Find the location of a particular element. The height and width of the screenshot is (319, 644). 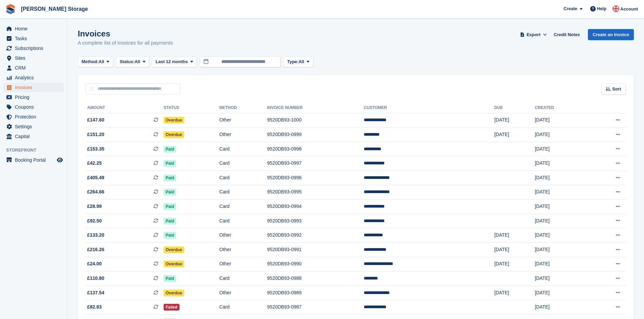

td: 9520DB93-0987 is located at coordinates (315, 307).